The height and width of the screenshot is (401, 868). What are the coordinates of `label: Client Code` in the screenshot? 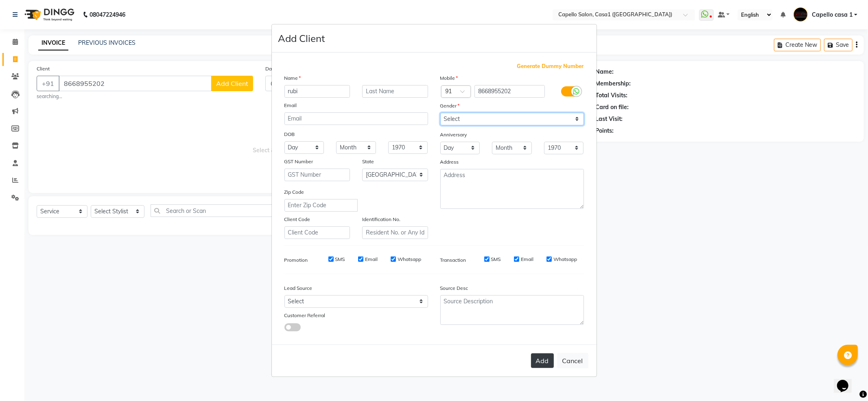 It's located at (298, 219).